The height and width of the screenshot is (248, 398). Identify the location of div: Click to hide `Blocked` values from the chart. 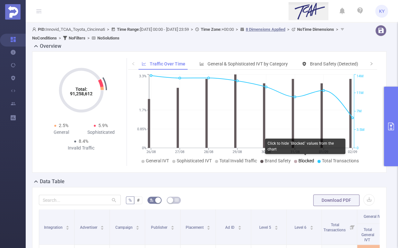
(305, 146).